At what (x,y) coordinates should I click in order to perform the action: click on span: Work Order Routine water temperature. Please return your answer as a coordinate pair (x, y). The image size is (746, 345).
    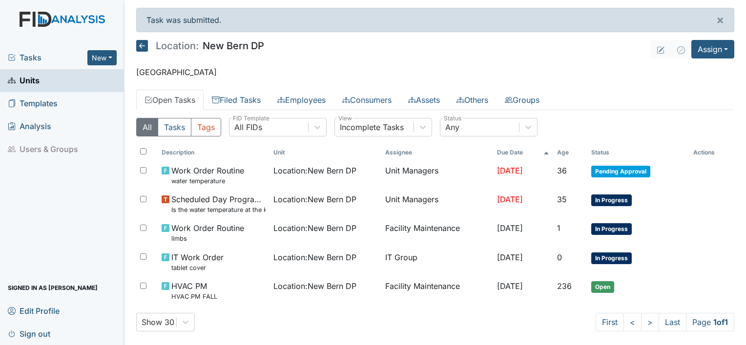
    Looking at the image, I should click on (207, 175).